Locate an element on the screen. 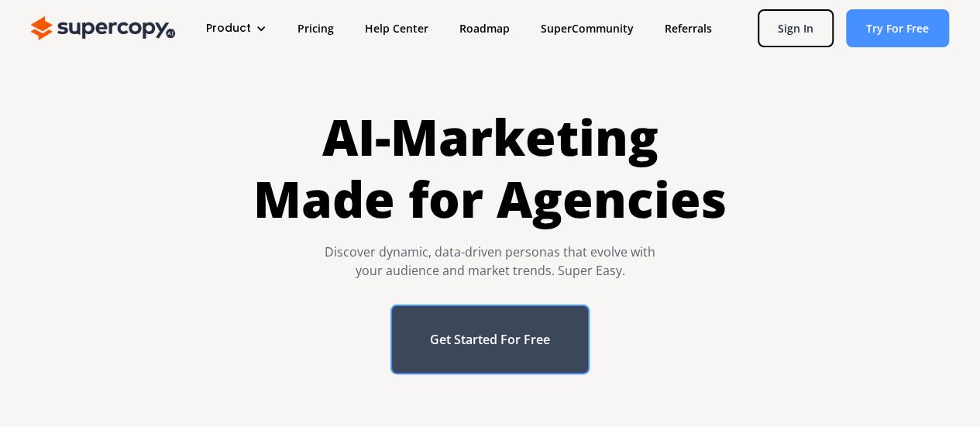 This screenshot has height=427, width=980. a: Help Center is located at coordinates (396, 28).